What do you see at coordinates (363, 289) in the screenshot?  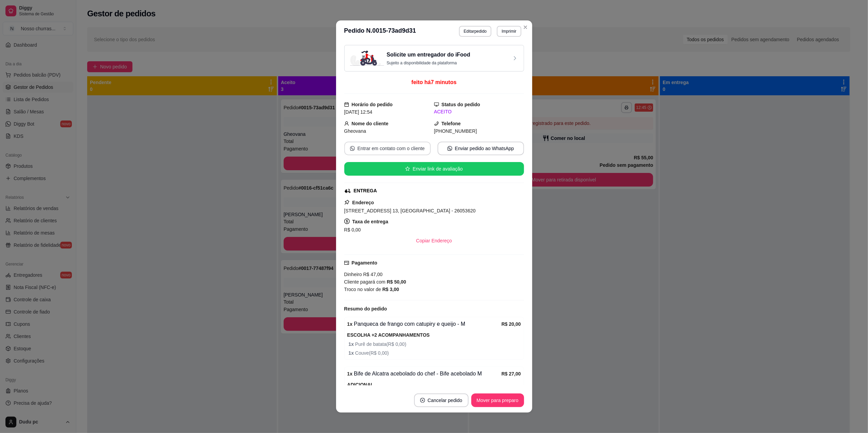 I see `span: Troco no valor de` at bounding box center [363, 289].